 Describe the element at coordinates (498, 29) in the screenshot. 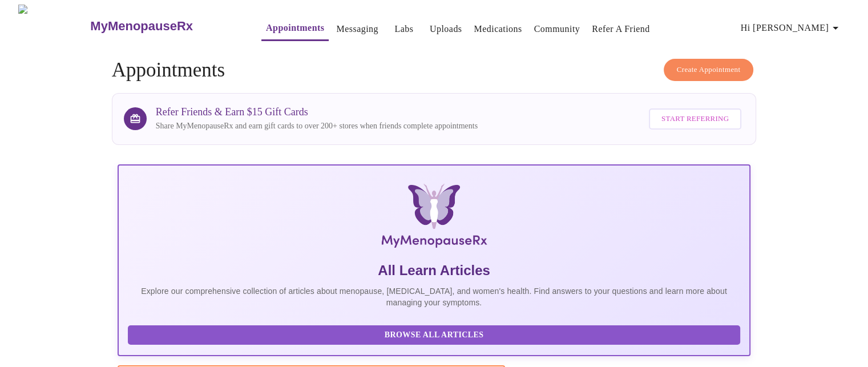

I see `button: Medications` at that location.